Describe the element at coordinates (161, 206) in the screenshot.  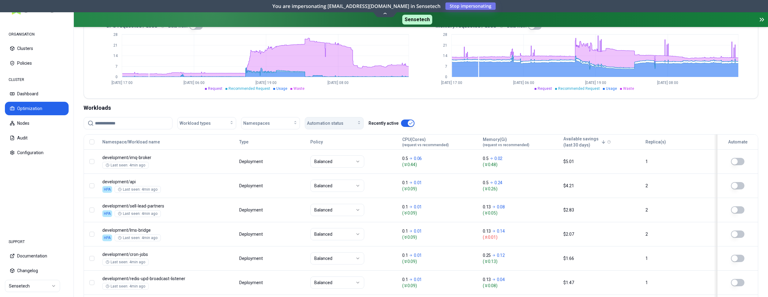
I see `p: sell-lead-partners` at that location.